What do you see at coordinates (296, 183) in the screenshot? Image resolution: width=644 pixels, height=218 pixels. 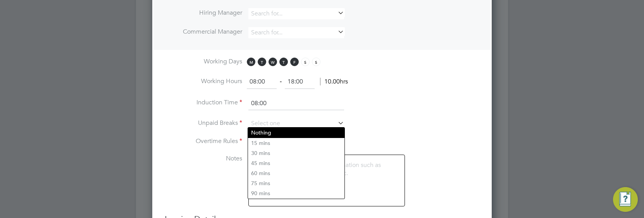 I see `li: 75 mins` at bounding box center [296, 183].